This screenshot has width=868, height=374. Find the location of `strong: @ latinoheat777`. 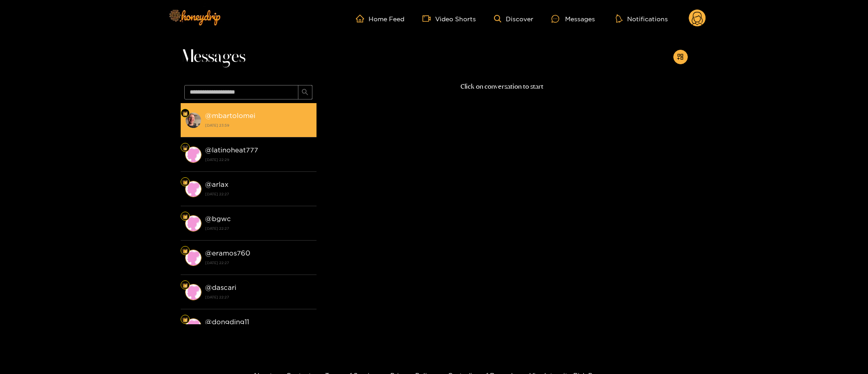

strong: @ latinoheat777 is located at coordinates (232, 150).